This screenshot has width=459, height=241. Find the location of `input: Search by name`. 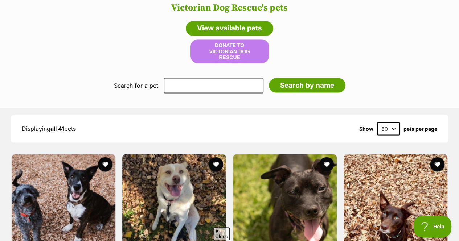

input: Search by name is located at coordinates (307, 85).